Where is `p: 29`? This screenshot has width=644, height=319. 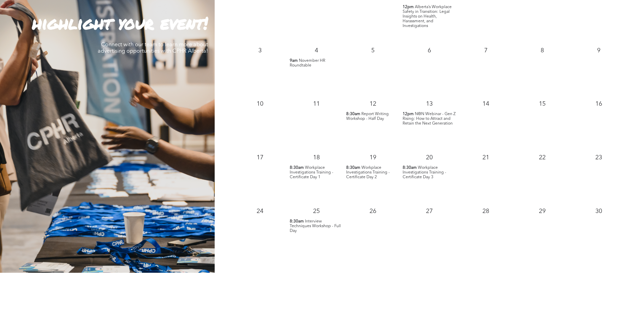 p: 29 is located at coordinates (542, 211).